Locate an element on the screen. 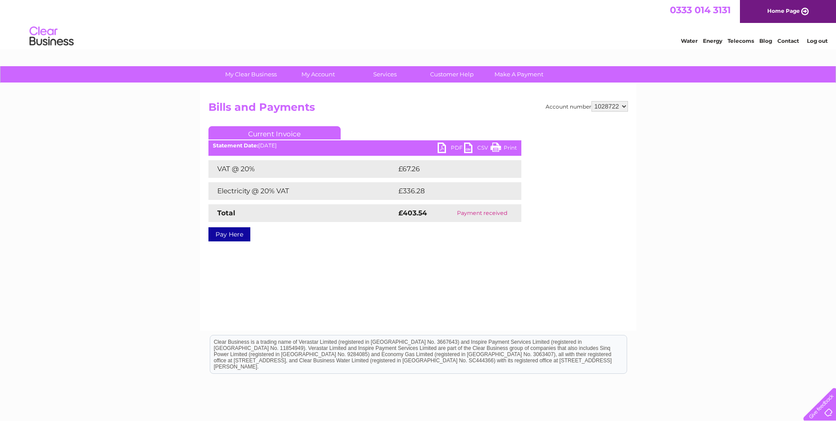 The height and width of the screenshot is (421, 836). img: logo.png is located at coordinates (52, 36).